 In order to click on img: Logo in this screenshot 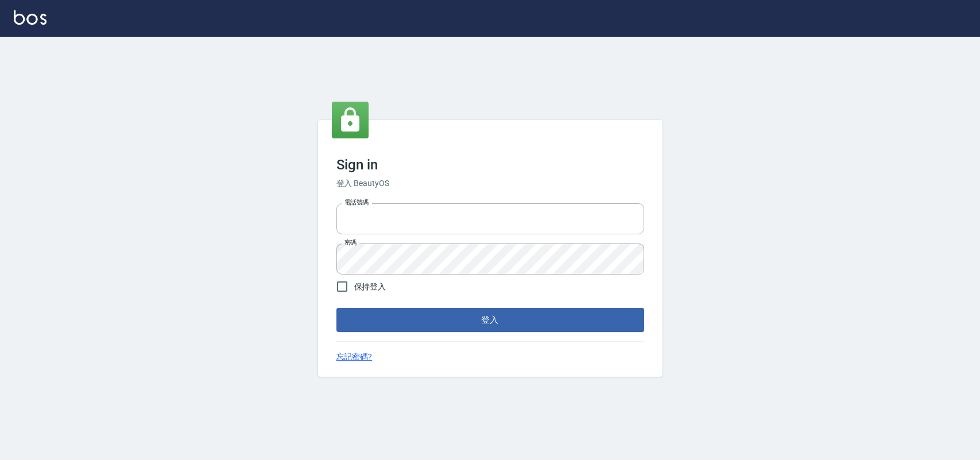, I will do `click(30, 18)`.